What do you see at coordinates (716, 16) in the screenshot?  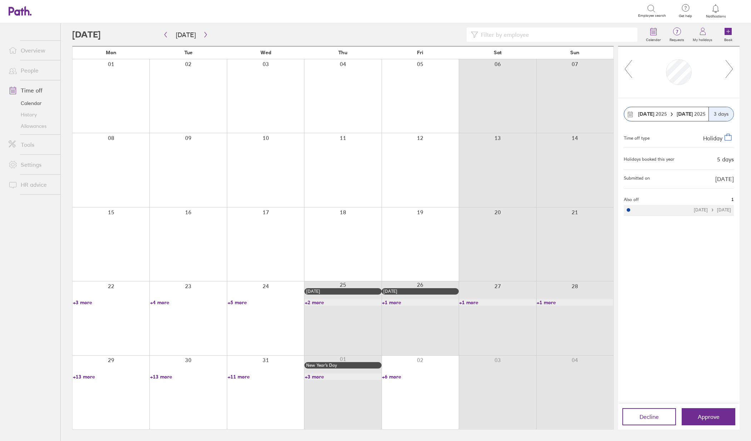 I see `span: Notifications` at bounding box center [716, 16].